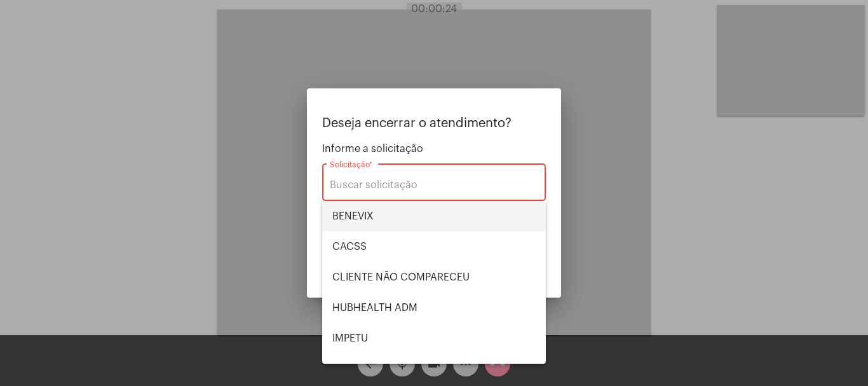  What do you see at coordinates (434, 338) in the screenshot?
I see `span: IMPETU` at bounding box center [434, 338].